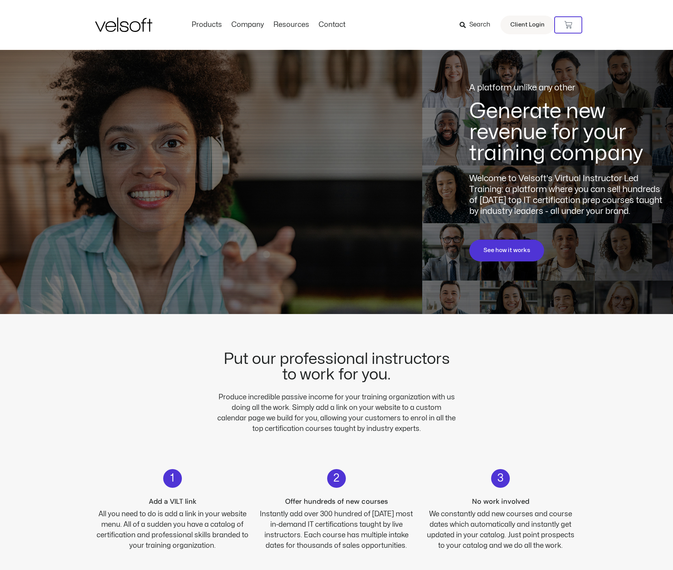 The image size is (673, 570). I want to click on h2: Generate new revenue for your training company, so click(567, 132).